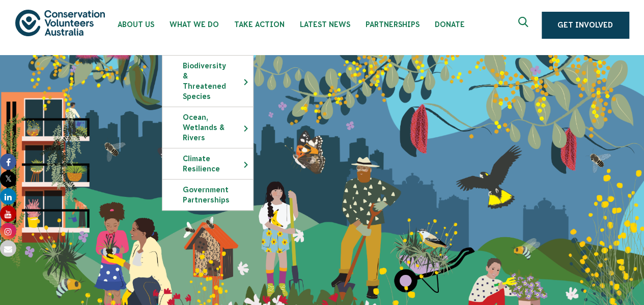  Describe the element at coordinates (393, 24) in the screenshot. I see `span: Partnerships` at that location.